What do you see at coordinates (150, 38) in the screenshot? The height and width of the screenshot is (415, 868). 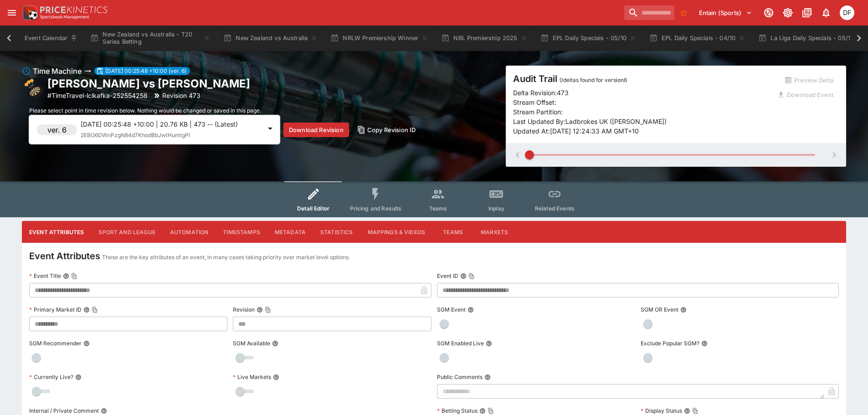 I see `button: New Zealand vs Australia - T20 Series Betting` at bounding box center [150, 38].